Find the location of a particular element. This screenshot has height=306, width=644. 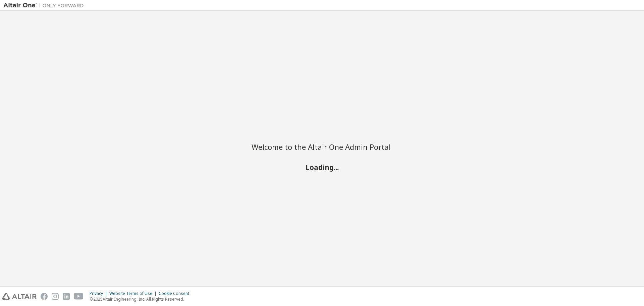

img: Altair One is located at coordinates (45, 6).